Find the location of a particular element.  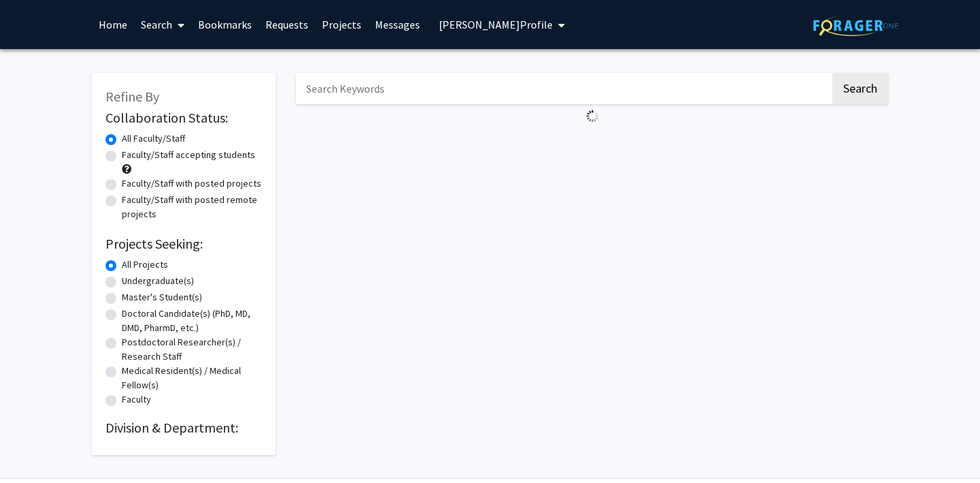

a: Requests is located at coordinates (286, 24).